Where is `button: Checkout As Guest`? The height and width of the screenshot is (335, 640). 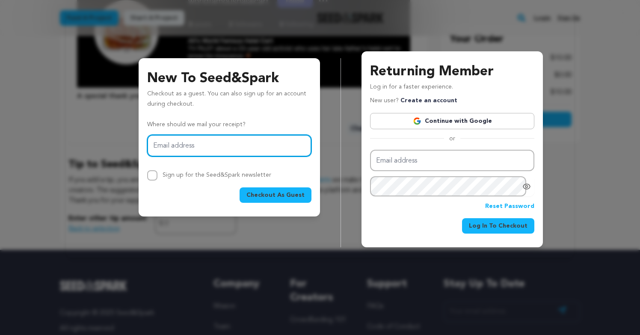
button: Checkout As Guest is located at coordinates (275, 195).